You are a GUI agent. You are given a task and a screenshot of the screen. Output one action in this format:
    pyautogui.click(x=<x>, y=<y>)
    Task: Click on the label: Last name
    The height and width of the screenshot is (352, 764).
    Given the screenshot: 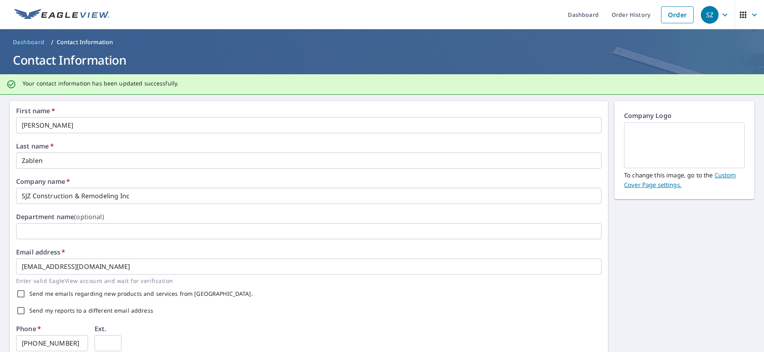 What is the action you would take?
    pyautogui.click(x=35, y=146)
    